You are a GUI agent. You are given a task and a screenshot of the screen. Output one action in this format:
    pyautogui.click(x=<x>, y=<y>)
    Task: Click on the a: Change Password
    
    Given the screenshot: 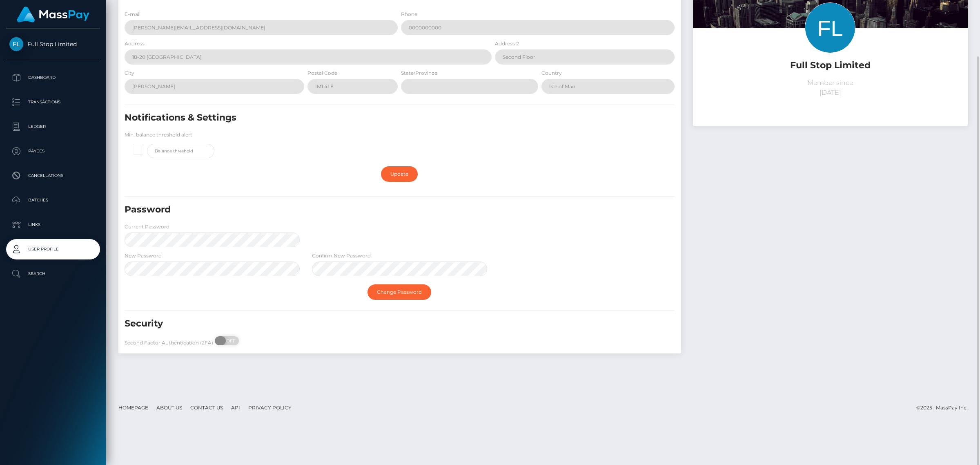 What is the action you would take?
    pyautogui.click(x=400, y=292)
    